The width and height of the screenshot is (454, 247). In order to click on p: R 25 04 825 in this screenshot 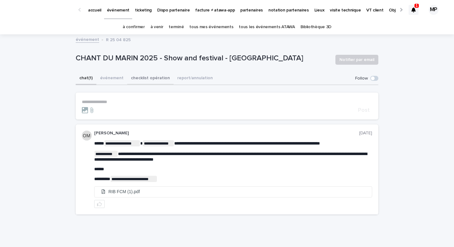, I will do `click(118, 39)`.